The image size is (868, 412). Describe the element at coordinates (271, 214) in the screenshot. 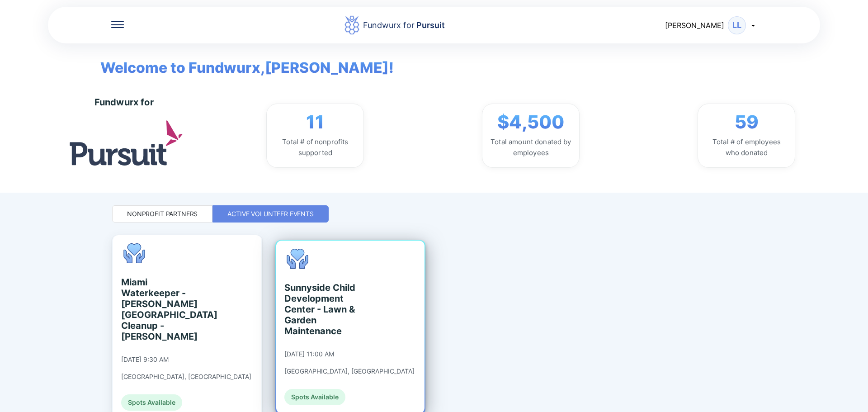

I see `div: Active Volunteer Events` at that location.